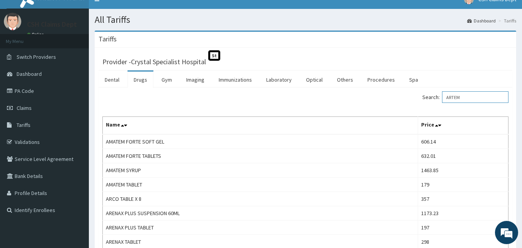  What do you see at coordinates (36, 34) in the screenshot?
I see `a: Online` at bounding box center [36, 34].